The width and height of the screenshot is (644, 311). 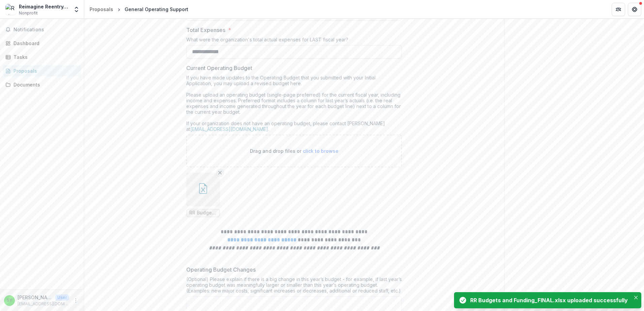 What do you see at coordinates (221, 269) in the screenshot?
I see `p: Operating Budget Changes` at bounding box center [221, 269].